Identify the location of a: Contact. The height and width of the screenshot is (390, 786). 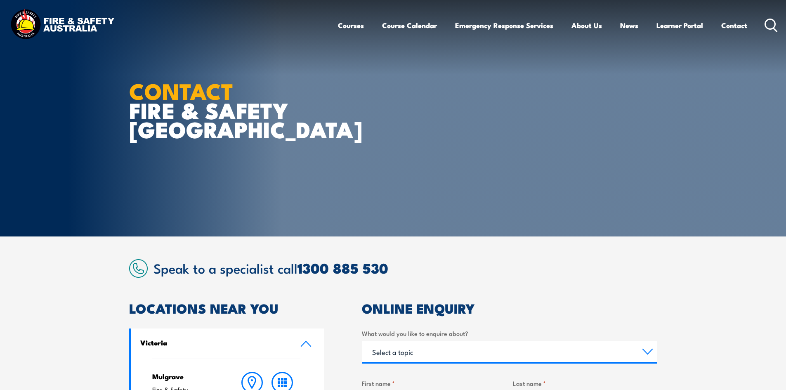
(734, 25).